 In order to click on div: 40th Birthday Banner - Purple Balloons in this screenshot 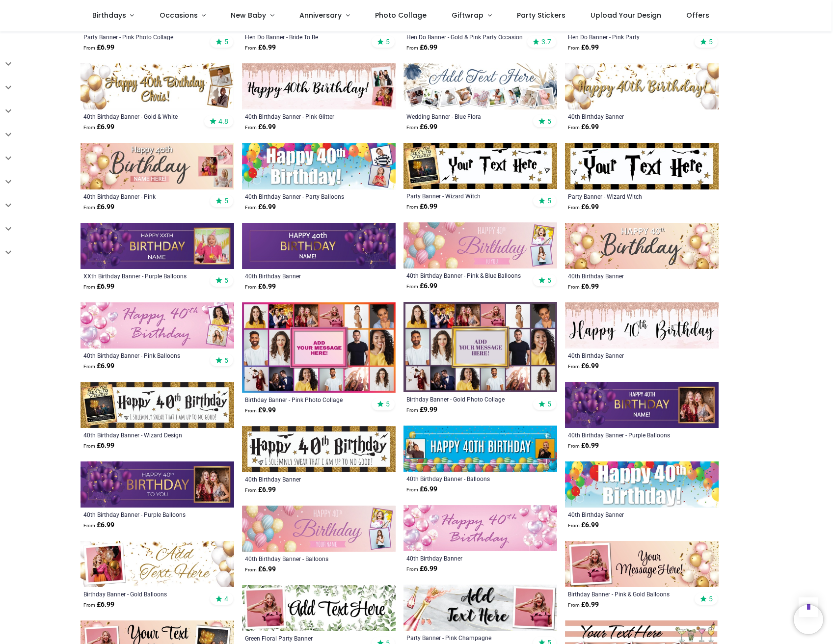, I will do `click(627, 435)`.